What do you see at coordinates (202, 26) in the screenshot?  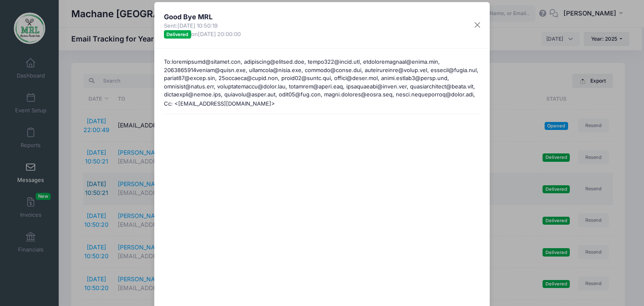 I see `span: Sent:` at bounding box center [202, 26].